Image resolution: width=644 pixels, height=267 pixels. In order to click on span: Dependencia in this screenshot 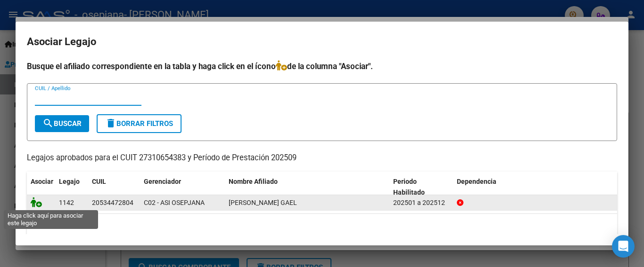, I will do `click(477, 181)`.